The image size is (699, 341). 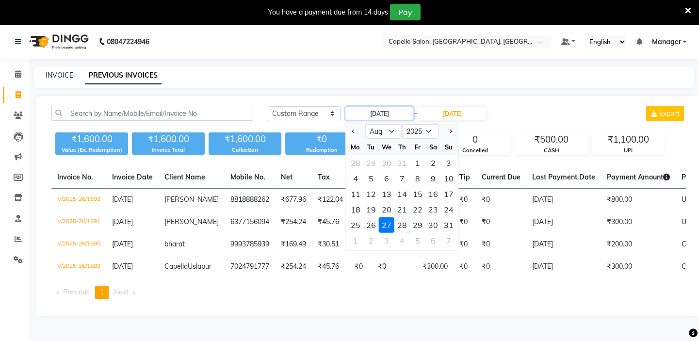 I want to click on button: Next month, so click(x=450, y=132).